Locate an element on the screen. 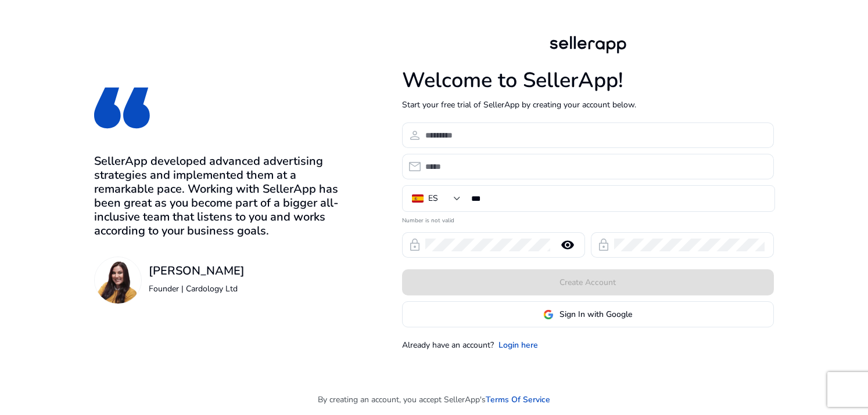  a: Login here is located at coordinates (518, 345).